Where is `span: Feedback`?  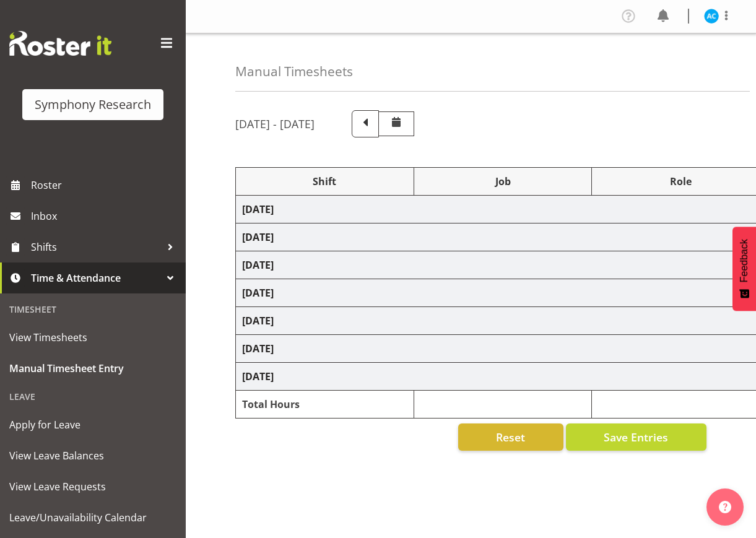 span: Feedback is located at coordinates (744, 261).